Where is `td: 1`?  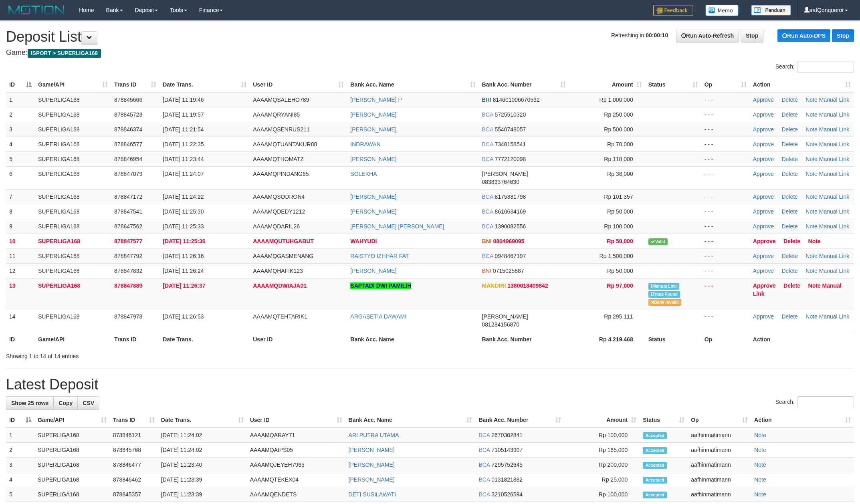
td: 1 is located at coordinates (20, 434).